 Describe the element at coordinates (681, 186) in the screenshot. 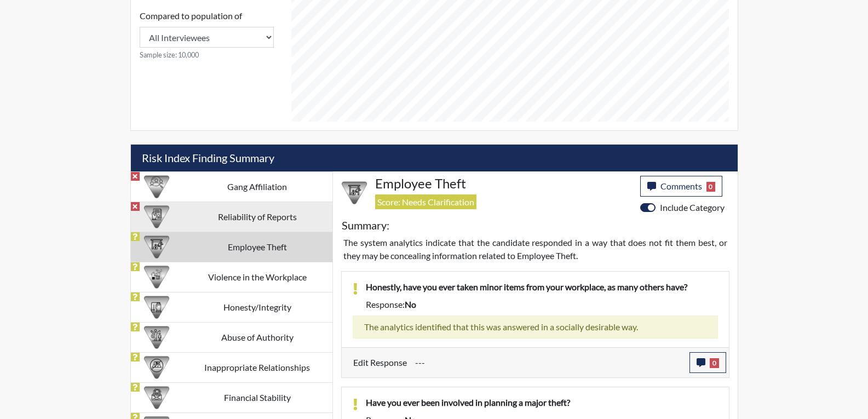

I see `button: Comments0` at that location.